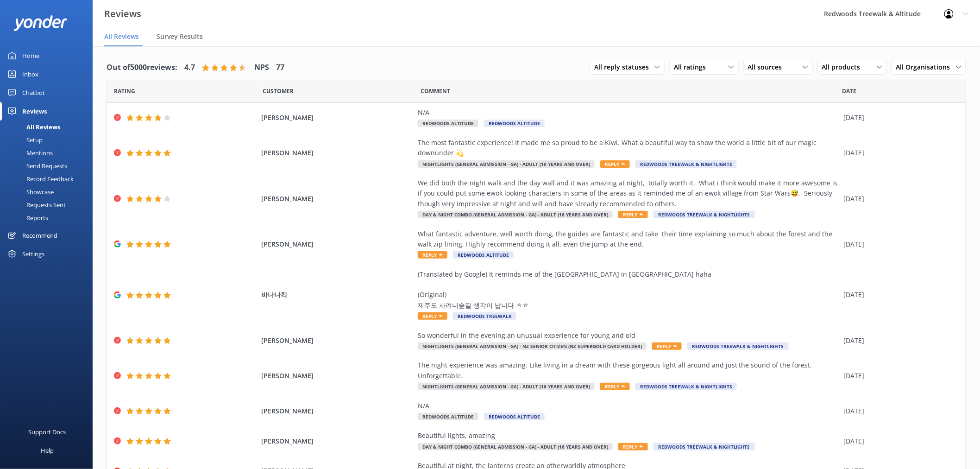 The width and height of the screenshot is (980, 469). I want to click on span: All sources, so click(768, 67).